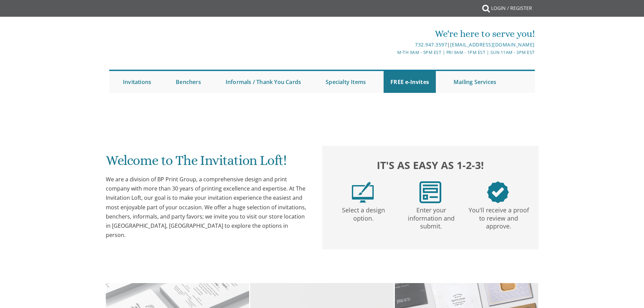 This screenshot has width=644, height=308. Describe the element at coordinates (137, 82) in the screenshot. I see `a: Invitations` at that location.